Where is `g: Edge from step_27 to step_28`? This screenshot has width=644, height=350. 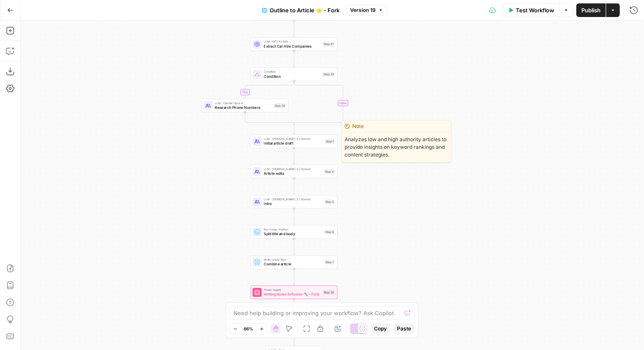
g: Edge from step_27 to step_28 is located at coordinates (294, 59).